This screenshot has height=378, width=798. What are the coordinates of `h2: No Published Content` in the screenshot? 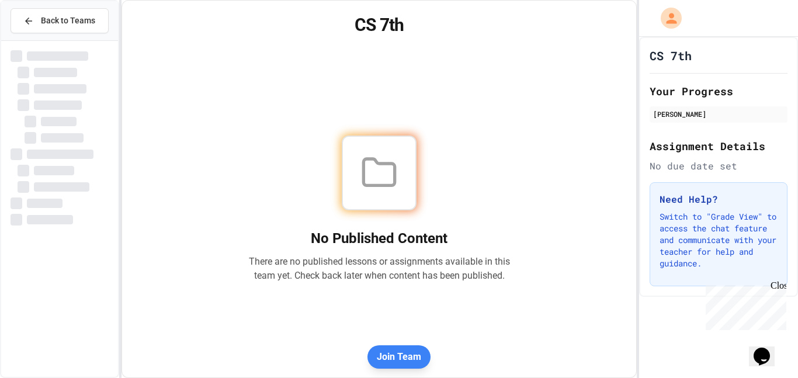 It's located at (379, 238).